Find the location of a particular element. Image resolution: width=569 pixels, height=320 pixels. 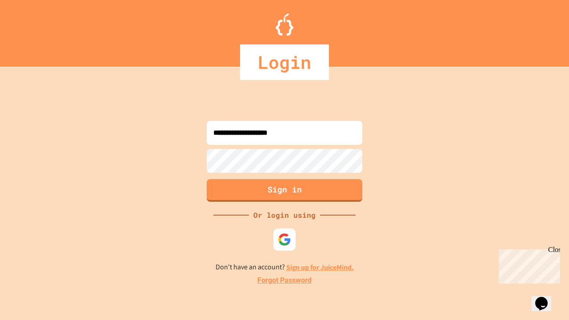

div: Chat with us now!Close is located at coordinates (32, 30).